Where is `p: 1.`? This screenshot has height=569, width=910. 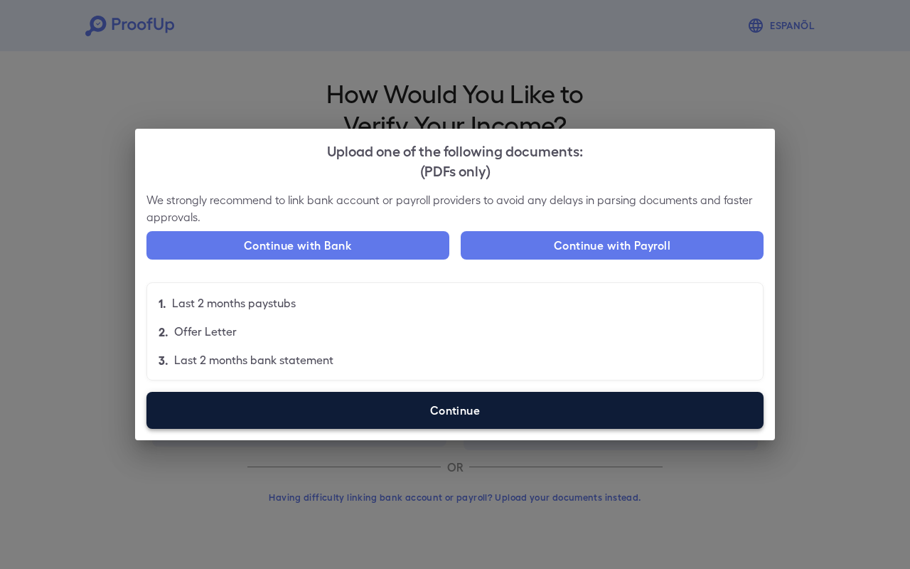
p: 1. is located at coordinates (162, 303).